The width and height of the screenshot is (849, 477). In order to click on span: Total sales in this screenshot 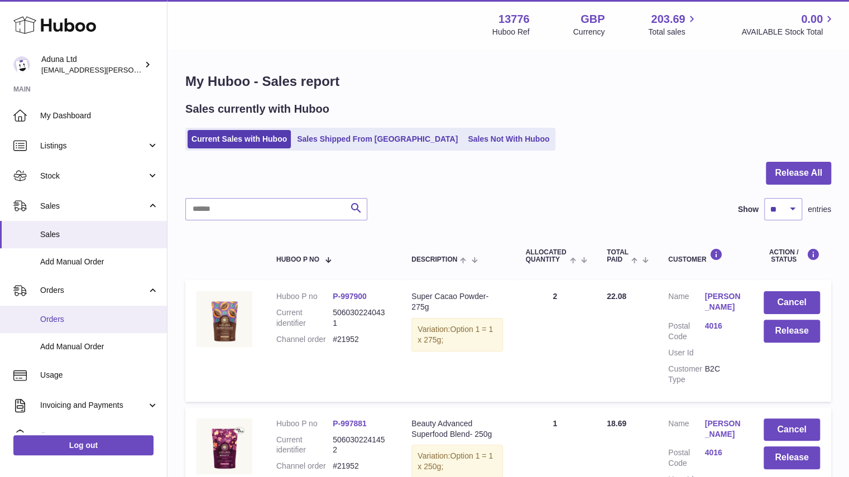, I will do `click(673, 32)`.